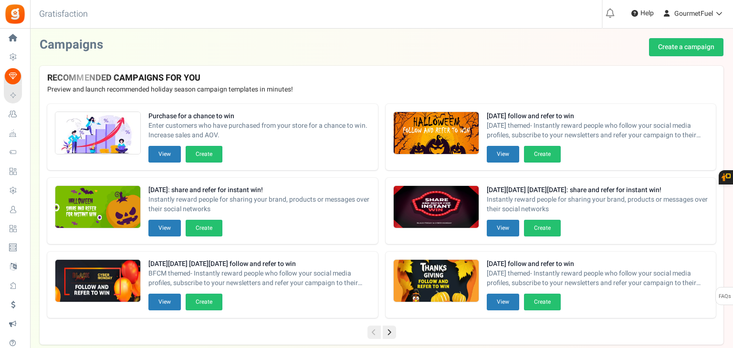 This screenshot has width=733, height=348. I want to click on h3: Gratisfaction, so click(63, 14).